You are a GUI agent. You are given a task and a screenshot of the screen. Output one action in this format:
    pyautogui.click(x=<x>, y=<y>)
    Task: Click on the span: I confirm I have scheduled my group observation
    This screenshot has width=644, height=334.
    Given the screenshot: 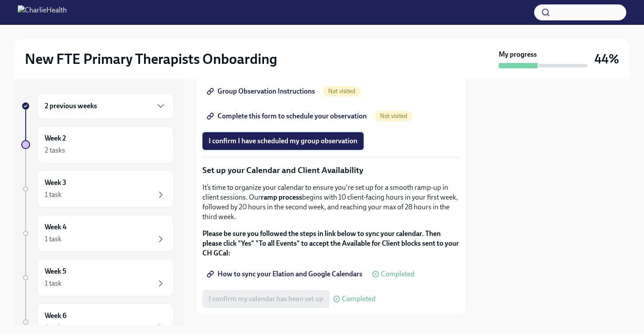 What is the action you would take?
    pyautogui.click(x=283, y=141)
    